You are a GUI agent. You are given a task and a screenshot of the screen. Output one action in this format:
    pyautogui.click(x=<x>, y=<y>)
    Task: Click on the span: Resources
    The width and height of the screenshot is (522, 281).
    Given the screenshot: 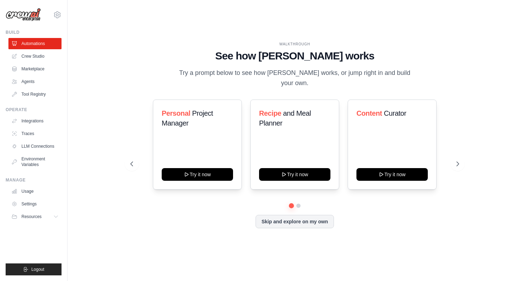 What is the action you would take?
    pyautogui.click(x=31, y=217)
    